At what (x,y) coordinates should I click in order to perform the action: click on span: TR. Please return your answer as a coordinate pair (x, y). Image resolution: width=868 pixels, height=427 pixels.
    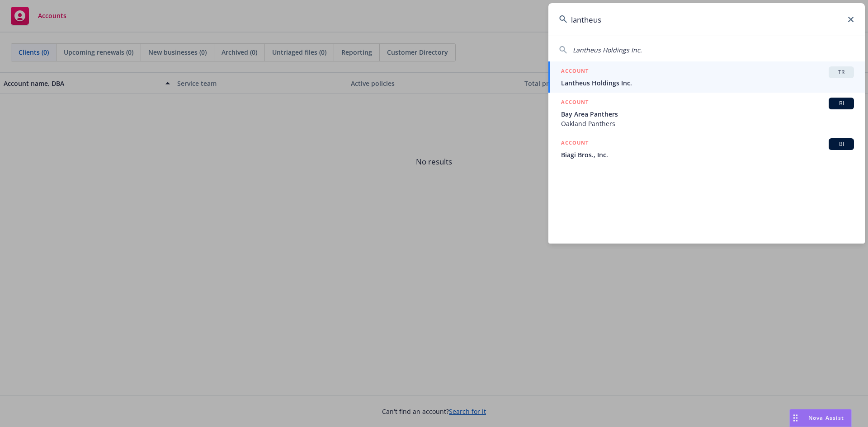
    Looking at the image, I should click on (841, 72).